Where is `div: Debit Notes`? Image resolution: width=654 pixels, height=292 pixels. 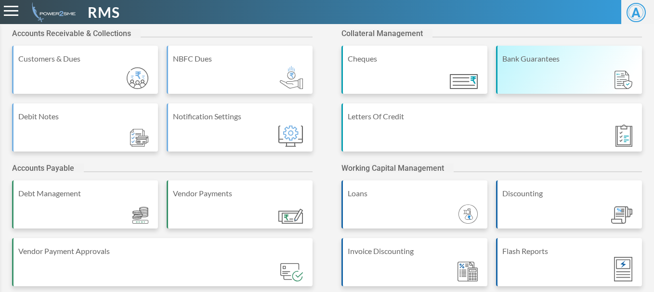 div: Debit Notes is located at coordinates (86, 117).